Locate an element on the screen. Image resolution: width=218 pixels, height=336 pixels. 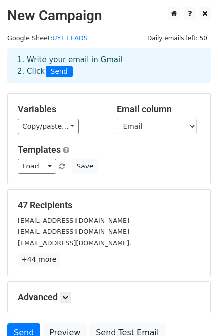
a: Daily emails left: 50 is located at coordinates (177, 38).